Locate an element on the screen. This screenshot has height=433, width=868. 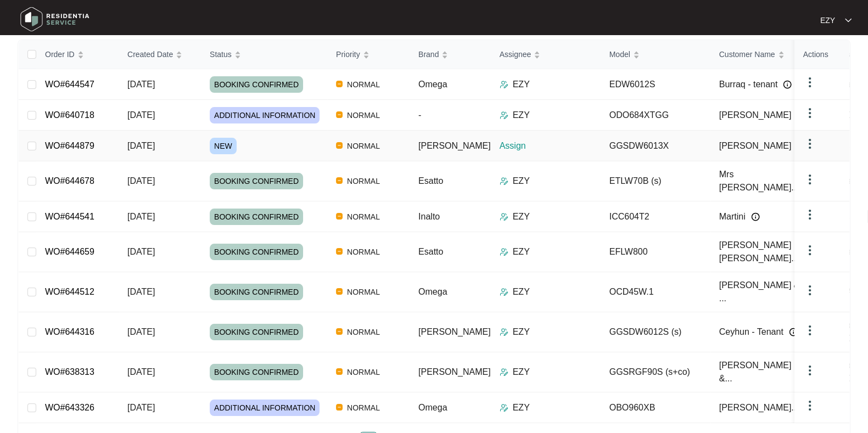
td: EFLW800 is located at coordinates (655, 252).